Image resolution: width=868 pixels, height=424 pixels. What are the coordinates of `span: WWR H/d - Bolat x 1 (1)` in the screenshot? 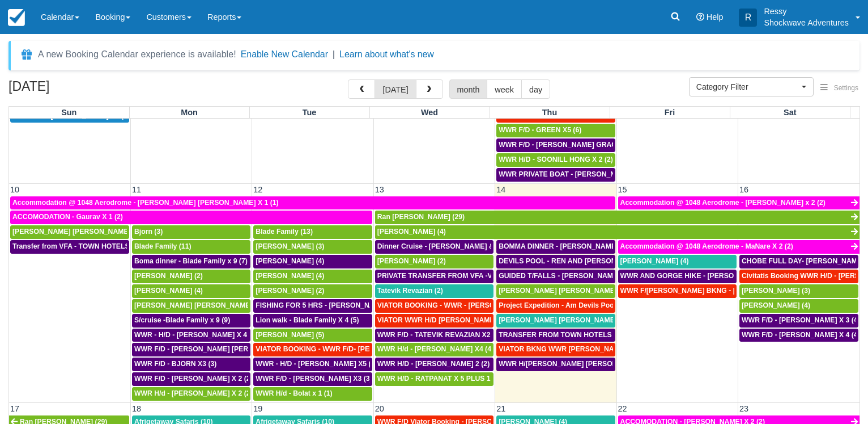 It's located at (293, 393).